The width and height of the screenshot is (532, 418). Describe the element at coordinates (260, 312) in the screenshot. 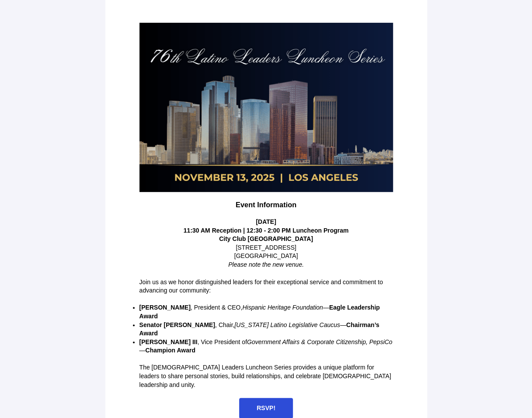

I see `strong: Eagle Leadership Award` at that location.